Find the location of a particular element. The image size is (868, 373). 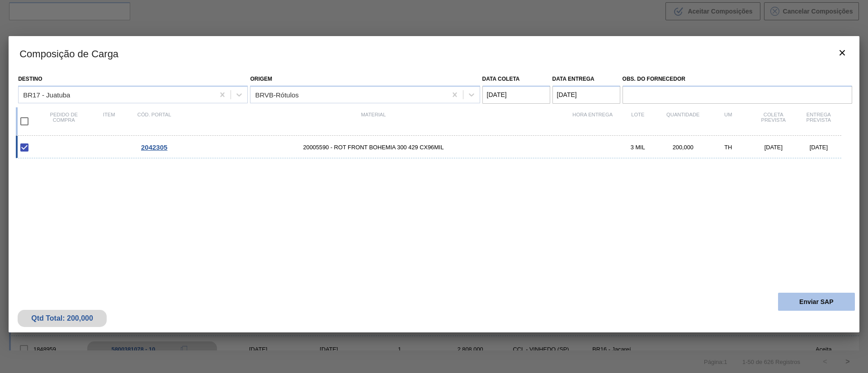

label: Data entrega is located at coordinates (573, 79).